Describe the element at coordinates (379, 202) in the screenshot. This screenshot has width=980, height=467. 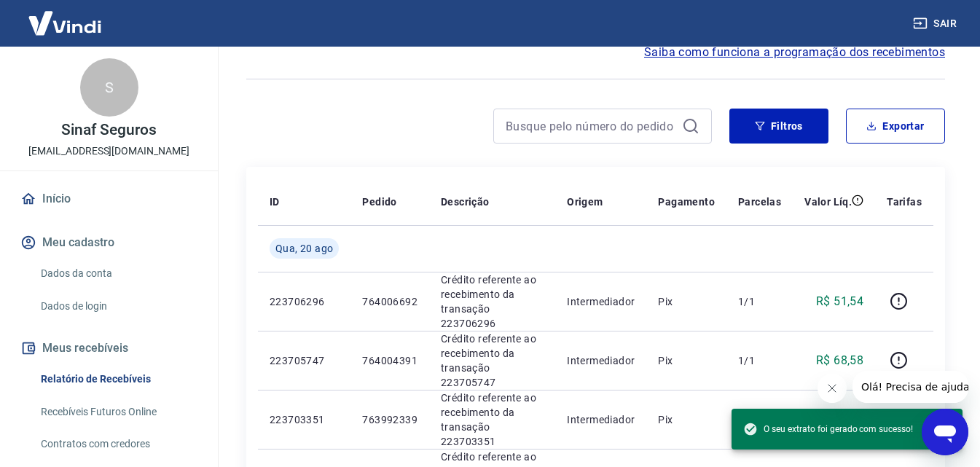
I see `p: Pedido` at that location.